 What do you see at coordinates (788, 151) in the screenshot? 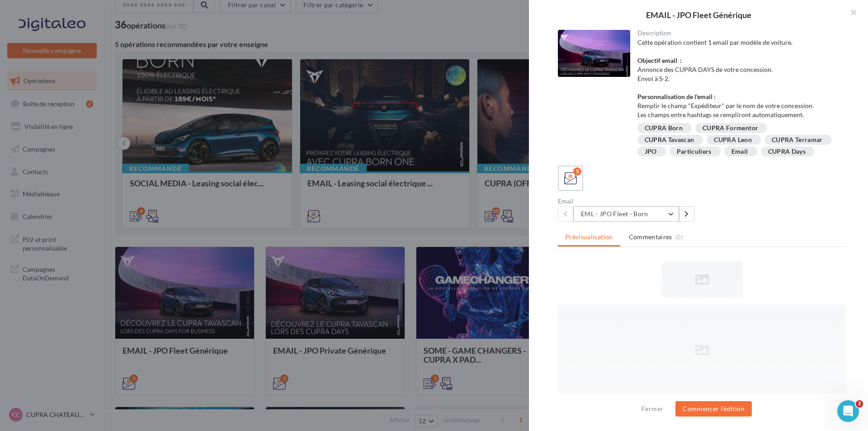
I see `div: CUPRA Days` at bounding box center [788, 151].